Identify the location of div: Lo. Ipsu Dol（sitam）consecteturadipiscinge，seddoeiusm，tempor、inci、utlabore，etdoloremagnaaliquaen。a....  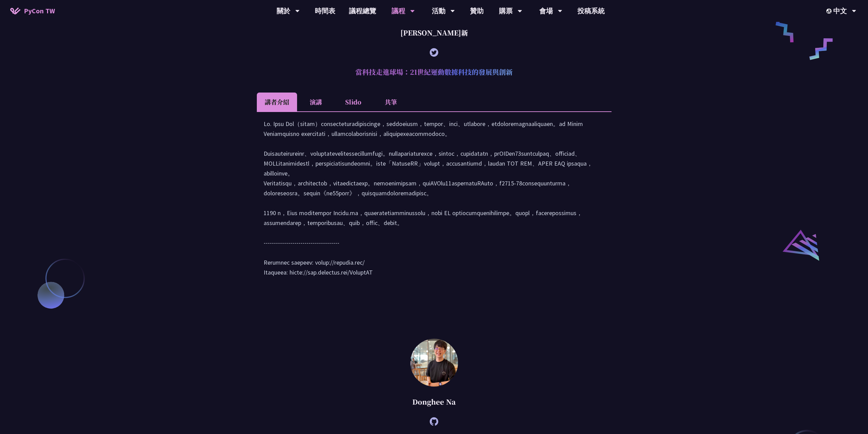
(434, 201).